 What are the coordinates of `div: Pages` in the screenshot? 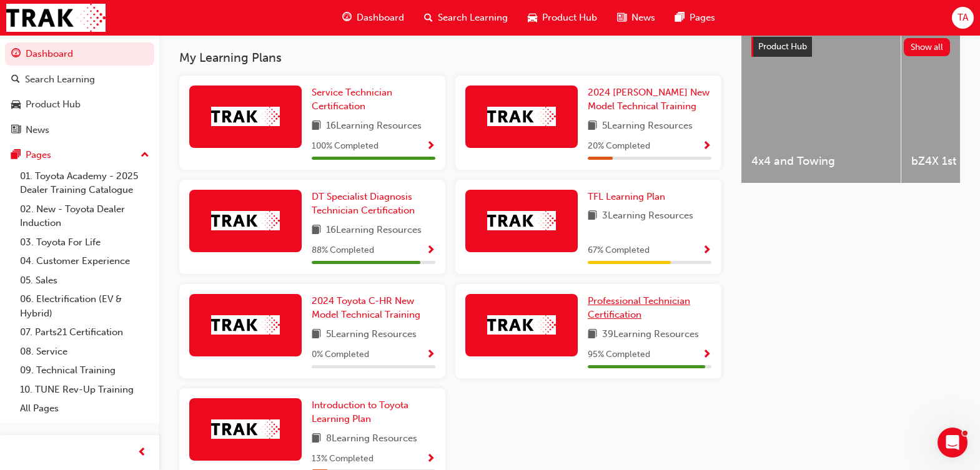 It's located at (38, 154).